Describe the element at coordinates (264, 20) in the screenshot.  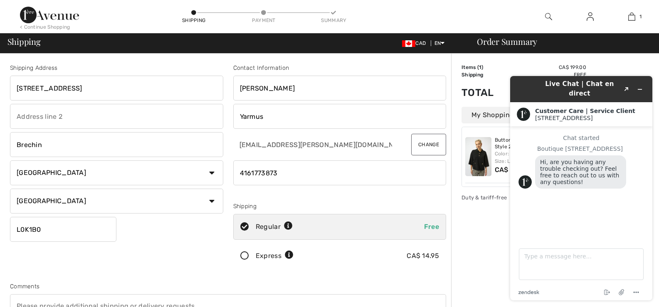
I see `div: Payment` at that location.